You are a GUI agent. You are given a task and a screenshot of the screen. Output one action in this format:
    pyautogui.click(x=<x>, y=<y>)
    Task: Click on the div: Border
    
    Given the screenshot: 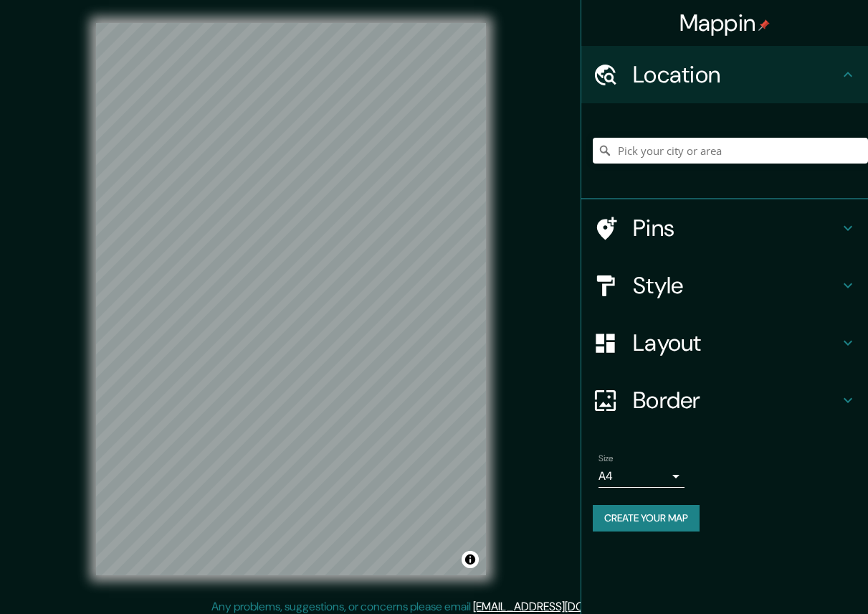 What is the action you would take?
    pyautogui.click(x=725, y=400)
    